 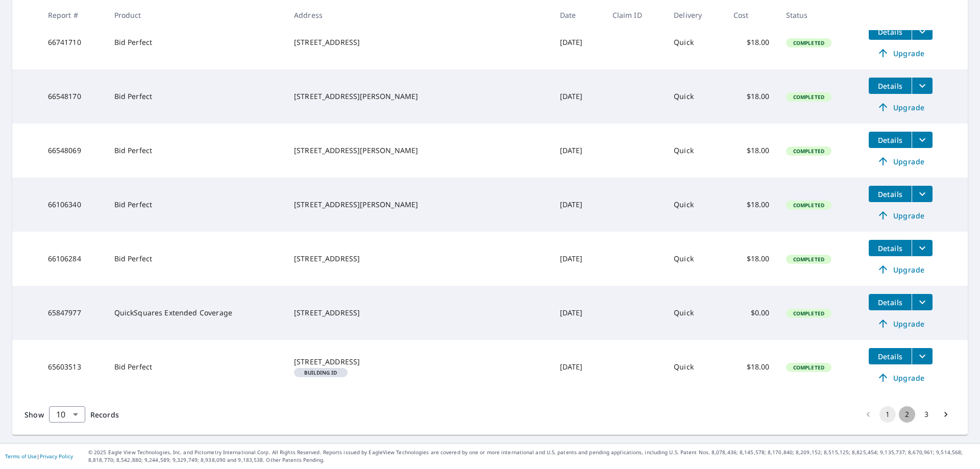 What do you see at coordinates (922, 302) in the screenshot?
I see `button: filesDropdownBtn-65847977` at bounding box center [922, 302].